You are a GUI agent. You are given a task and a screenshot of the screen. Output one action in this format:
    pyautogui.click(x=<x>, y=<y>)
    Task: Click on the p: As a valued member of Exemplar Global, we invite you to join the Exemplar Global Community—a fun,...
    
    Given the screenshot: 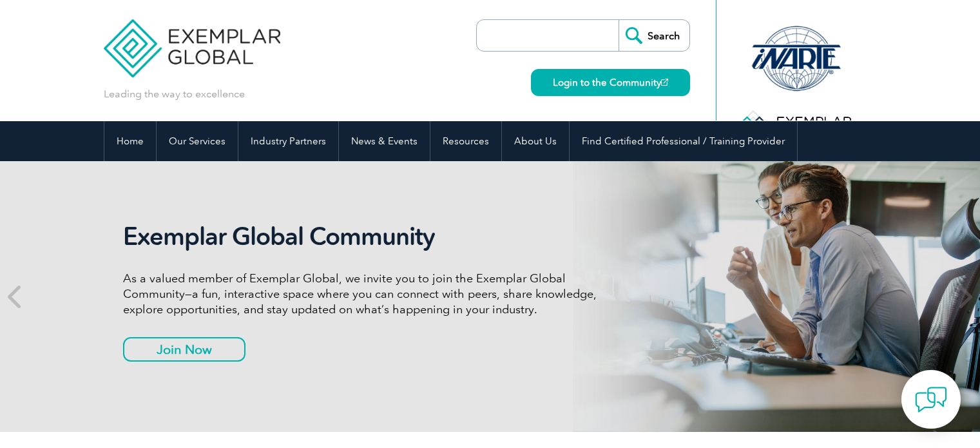 What is the action you would take?
    pyautogui.click(x=365, y=294)
    